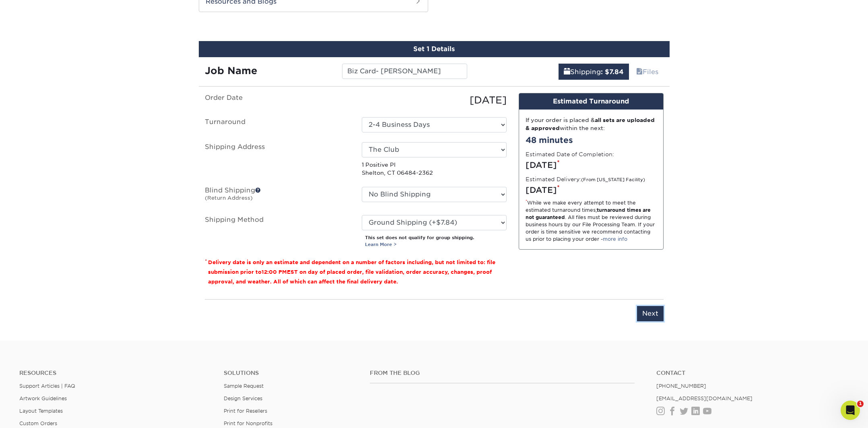 The width and height of the screenshot is (868, 428). What do you see at coordinates (274, 272) in the screenshot?
I see `span: 12:00 PM` at bounding box center [274, 272].